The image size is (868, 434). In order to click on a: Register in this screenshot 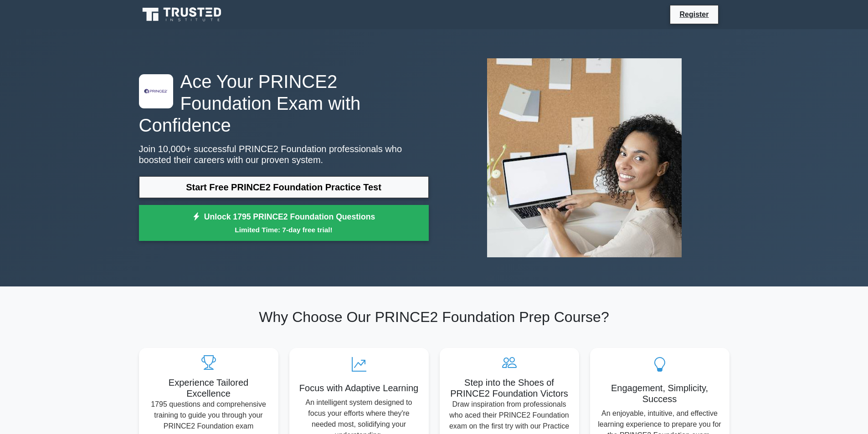, I will do `click(694, 14)`.